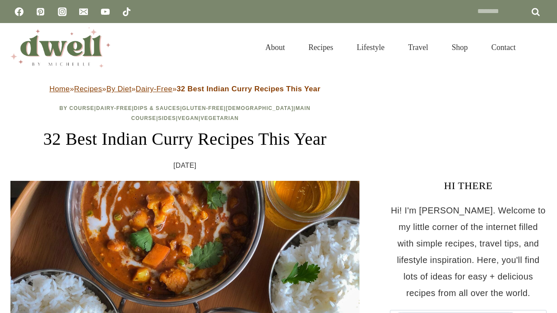 The height and width of the screenshot is (313, 557). What do you see at coordinates (62, 12) in the screenshot?
I see `a: Instagram` at bounding box center [62, 12].